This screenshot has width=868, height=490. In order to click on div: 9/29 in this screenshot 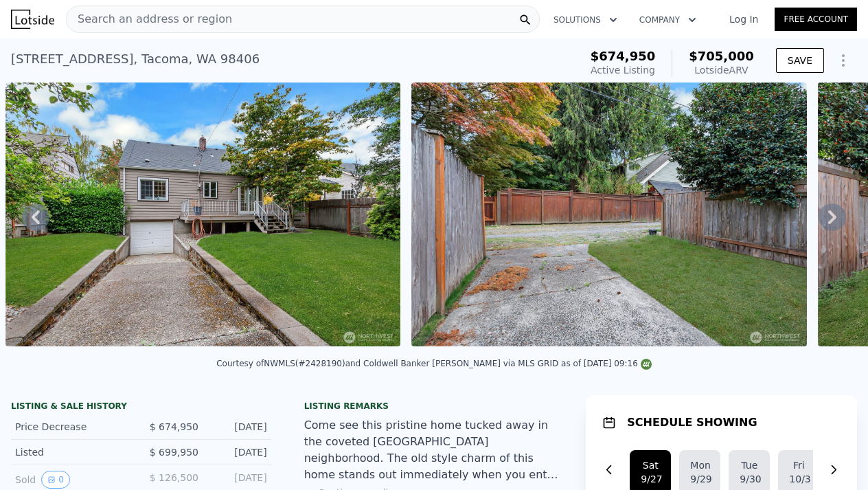, I will do `click(700, 479)`.